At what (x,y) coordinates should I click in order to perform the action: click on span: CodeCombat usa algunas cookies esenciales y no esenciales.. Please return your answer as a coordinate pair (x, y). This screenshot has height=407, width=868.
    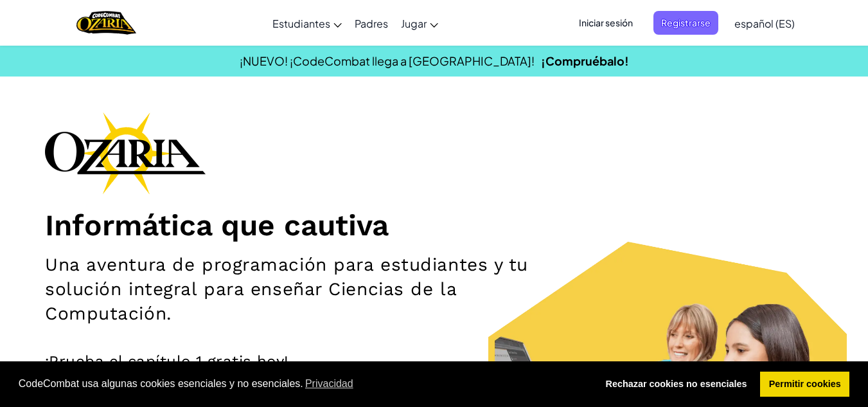
    Looking at the image, I should click on (303, 384).